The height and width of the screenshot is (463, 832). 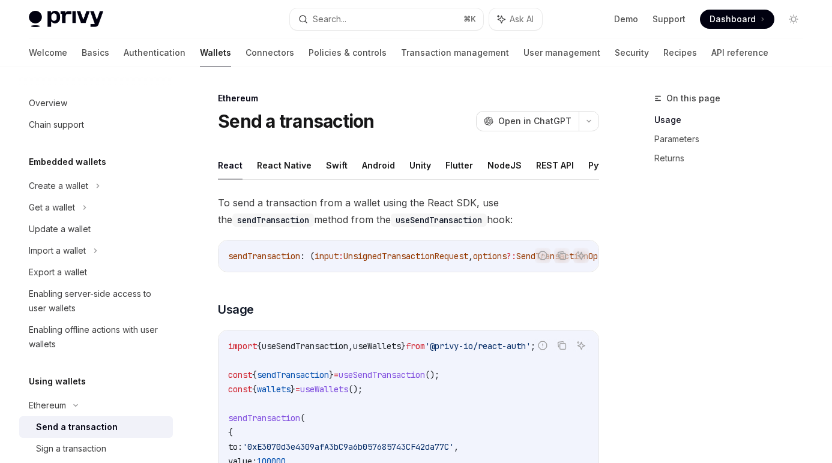 What do you see at coordinates (554, 165) in the screenshot?
I see `button: REST API` at bounding box center [554, 165].